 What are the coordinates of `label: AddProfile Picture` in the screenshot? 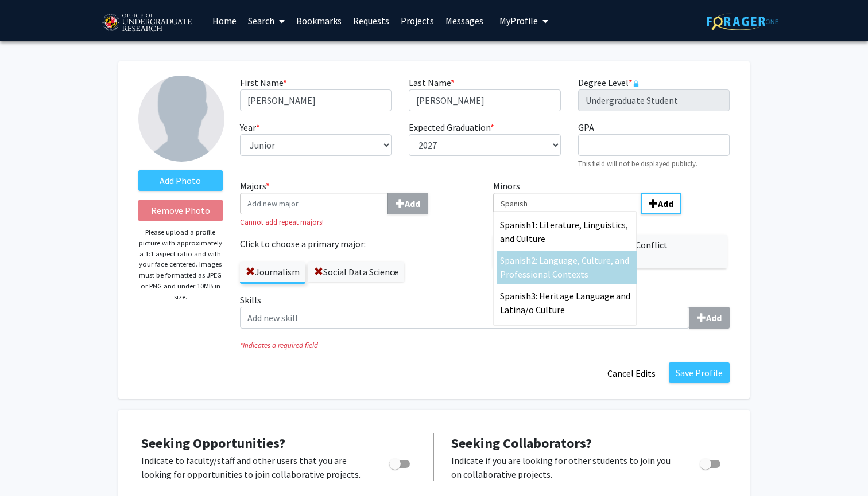 It's located at (180, 181).